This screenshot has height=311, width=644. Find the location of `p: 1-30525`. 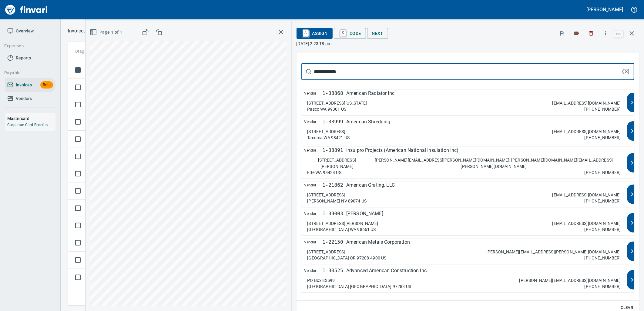

p: 1-30525 is located at coordinates (333, 271).